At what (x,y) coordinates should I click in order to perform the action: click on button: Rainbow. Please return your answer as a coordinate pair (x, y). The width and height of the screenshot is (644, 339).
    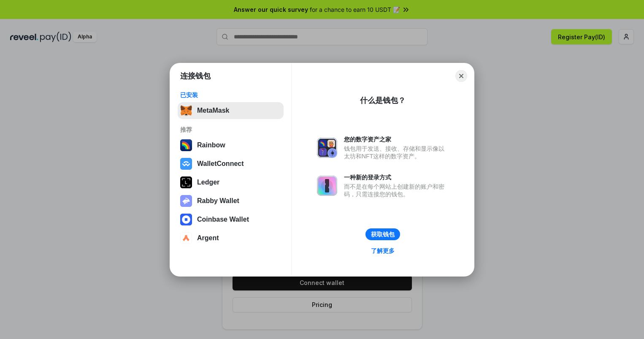
    Looking at the image, I should click on (230, 145).